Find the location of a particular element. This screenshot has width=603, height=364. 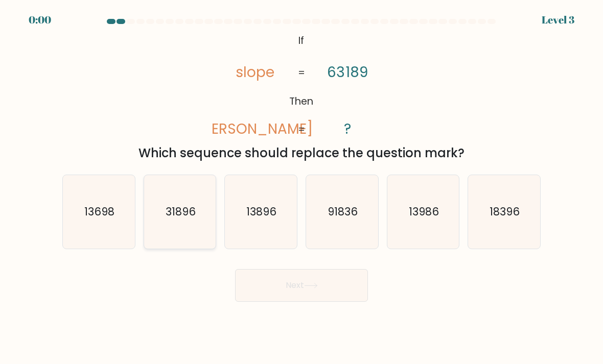

text: 13698 is located at coordinates (99, 212).